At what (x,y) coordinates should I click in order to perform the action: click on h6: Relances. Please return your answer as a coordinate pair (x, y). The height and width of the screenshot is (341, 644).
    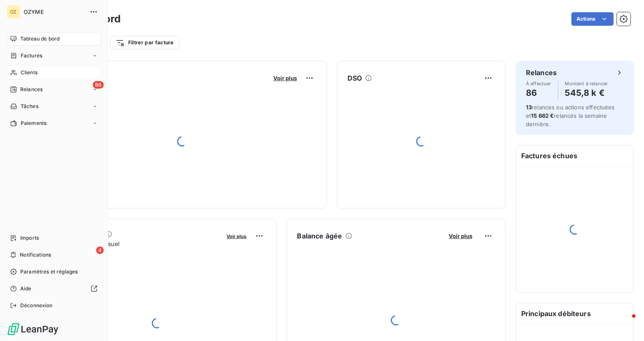
    Looking at the image, I should click on (541, 72).